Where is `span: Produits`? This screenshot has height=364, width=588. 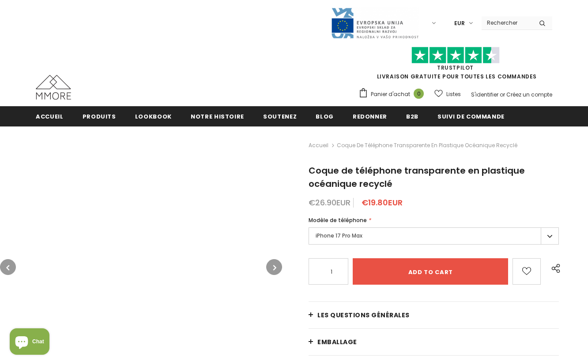
span: Produits is located at coordinates (100, 116).